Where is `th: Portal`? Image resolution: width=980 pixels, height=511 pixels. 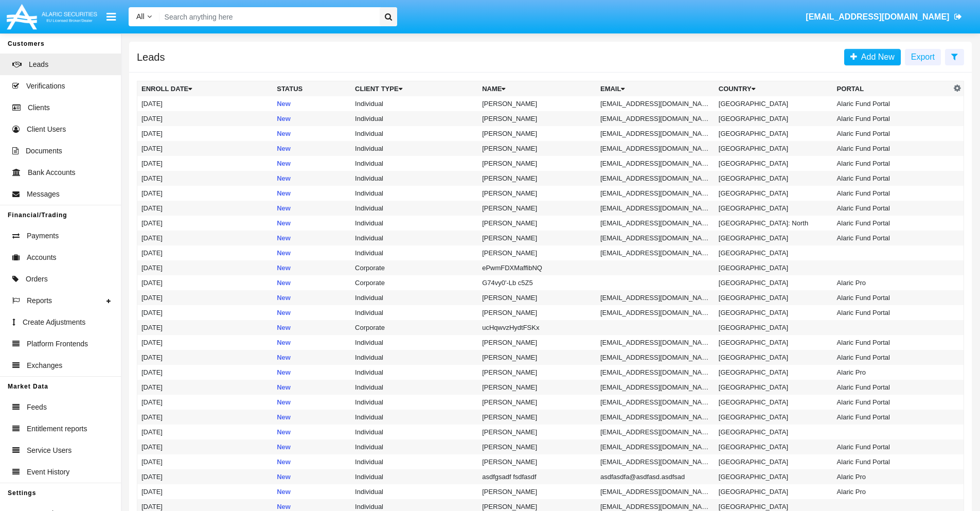
th: Portal is located at coordinates (892, 89).